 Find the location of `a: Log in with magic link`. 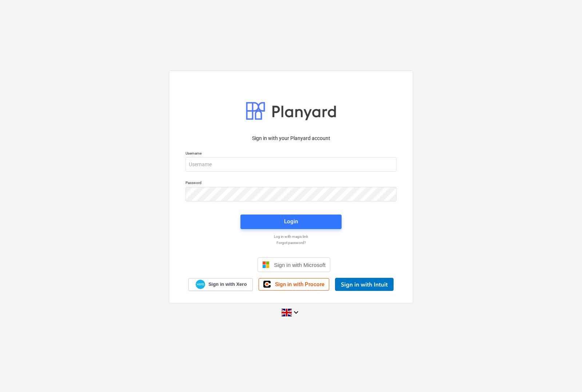

a: Log in with magic link is located at coordinates (291, 236).